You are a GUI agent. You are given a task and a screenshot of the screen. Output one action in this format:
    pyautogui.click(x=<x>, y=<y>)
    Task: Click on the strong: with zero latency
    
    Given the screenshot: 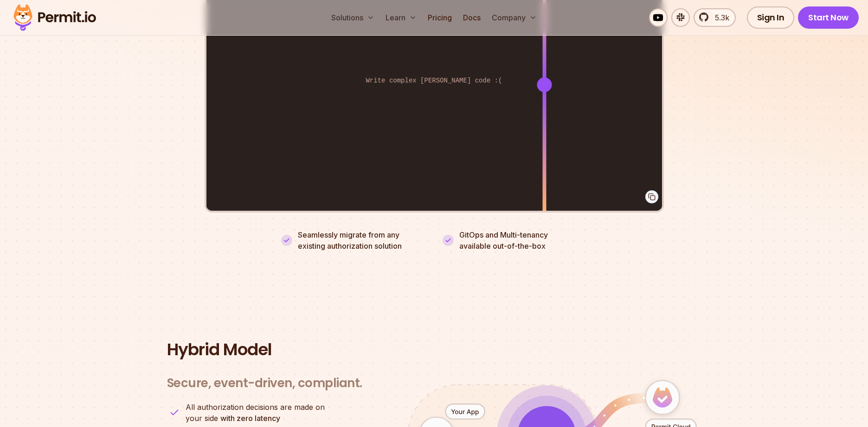 What is the action you would take?
    pyautogui.click(x=250, y=419)
    